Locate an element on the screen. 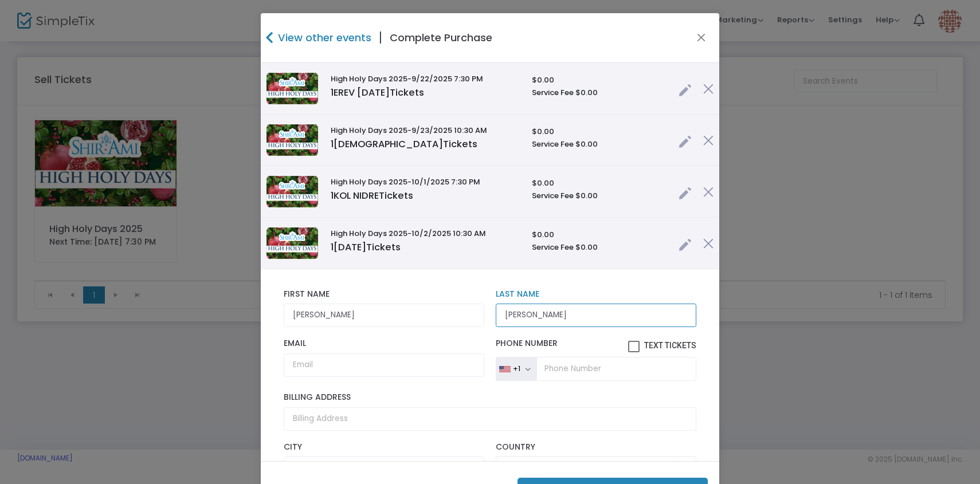 This screenshot has width=980, height=484. label: Billing Address is located at coordinates (490, 398).